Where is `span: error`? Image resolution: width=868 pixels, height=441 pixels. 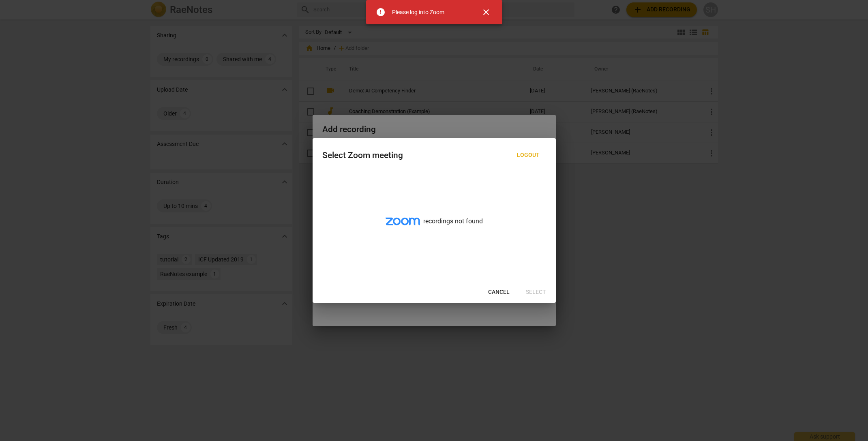 span: error is located at coordinates (381, 12).